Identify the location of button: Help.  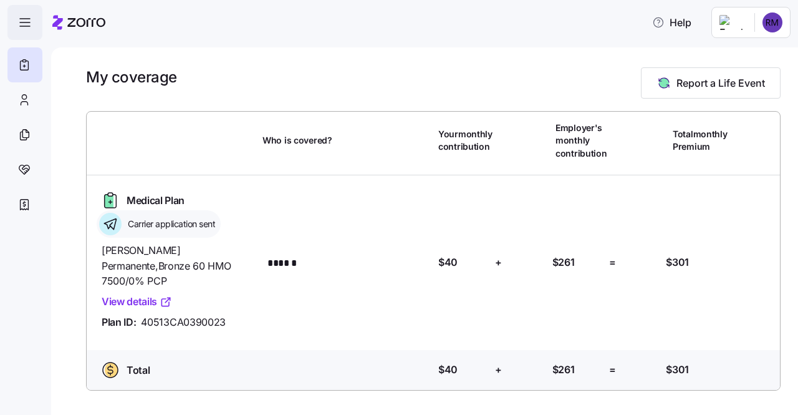
(671, 22).